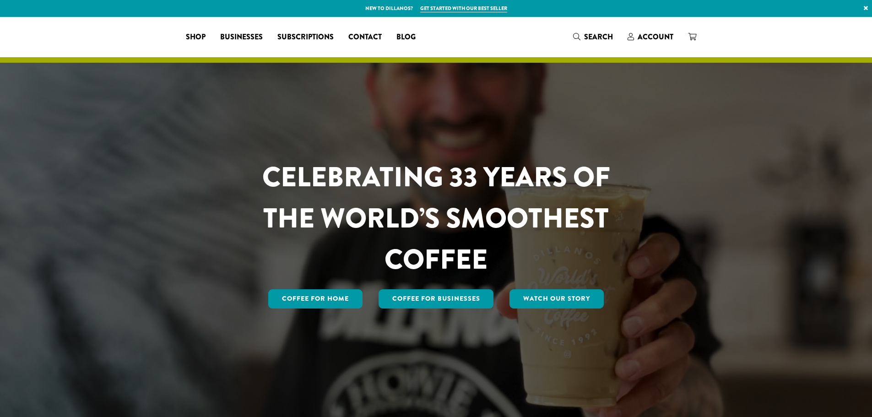 The height and width of the screenshot is (417, 872). What do you see at coordinates (241, 37) in the screenshot?
I see `span: Businesses` at bounding box center [241, 37].